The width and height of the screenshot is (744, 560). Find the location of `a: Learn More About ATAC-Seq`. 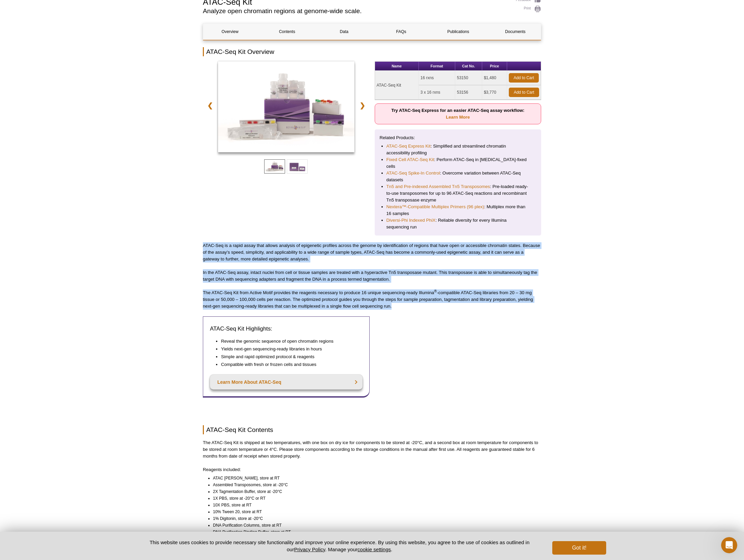

a: Learn More About ATAC-Seq is located at coordinates (286, 382).